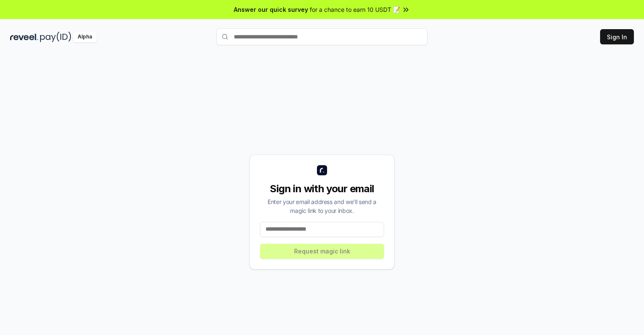 Image resolution: width=644 pixels, height=335 pixels. What do you see at coordinates (271, 9) in the screenshot?
I see `span: Answer our quick survey` at bounding box center [271, 9].